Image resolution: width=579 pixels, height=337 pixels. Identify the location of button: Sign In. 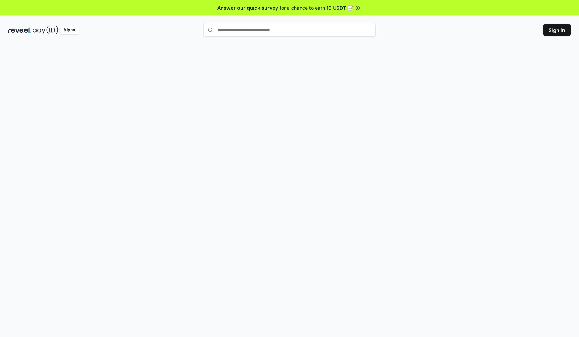
(557, 30).